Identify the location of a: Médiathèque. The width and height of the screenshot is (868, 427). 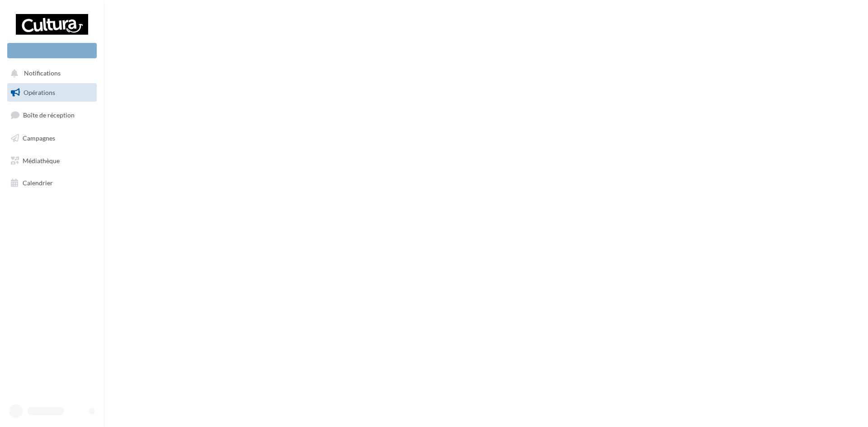
(52, 161).